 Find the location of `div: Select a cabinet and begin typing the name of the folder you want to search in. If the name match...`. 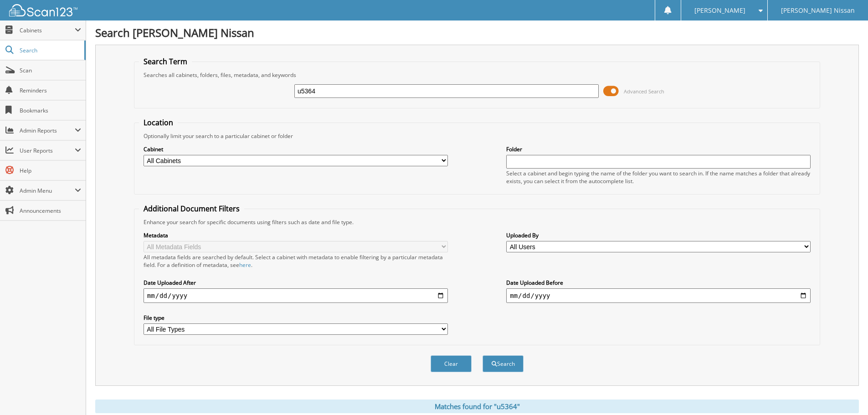

div: Select a cabinet and begin typing the name of the folder you want to search in. If the name match... is located at coordinates (659, 177).